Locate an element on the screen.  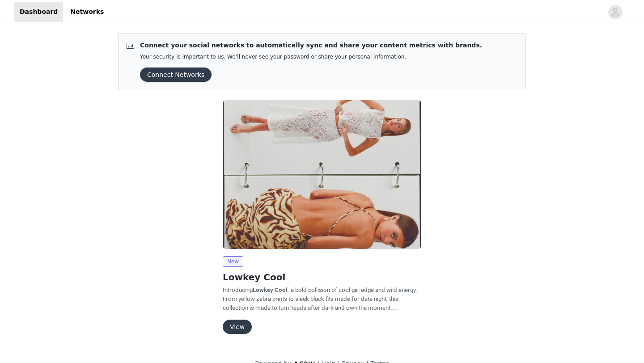
span: Introducing - a bold collision of cool girl edge and wild energy. From yellow zebra prints to sle... is located at coordinates (319, 299).